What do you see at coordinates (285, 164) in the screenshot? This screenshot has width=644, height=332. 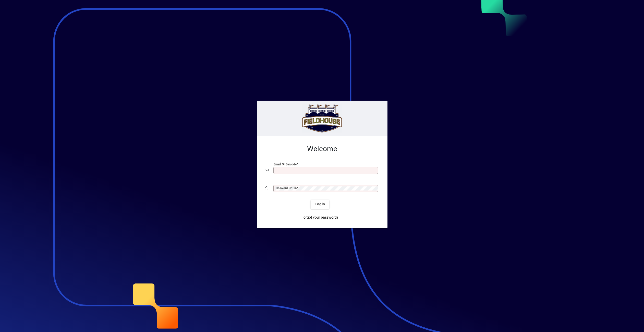 I see `mat-label: Email or Barcode` at bounding box center [285, 164].